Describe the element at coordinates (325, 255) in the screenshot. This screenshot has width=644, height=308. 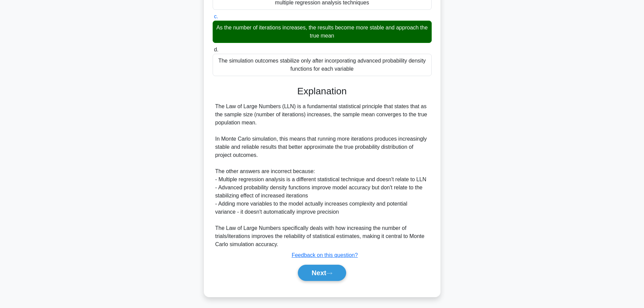
I see `u: Feedback on this question?` at that location.